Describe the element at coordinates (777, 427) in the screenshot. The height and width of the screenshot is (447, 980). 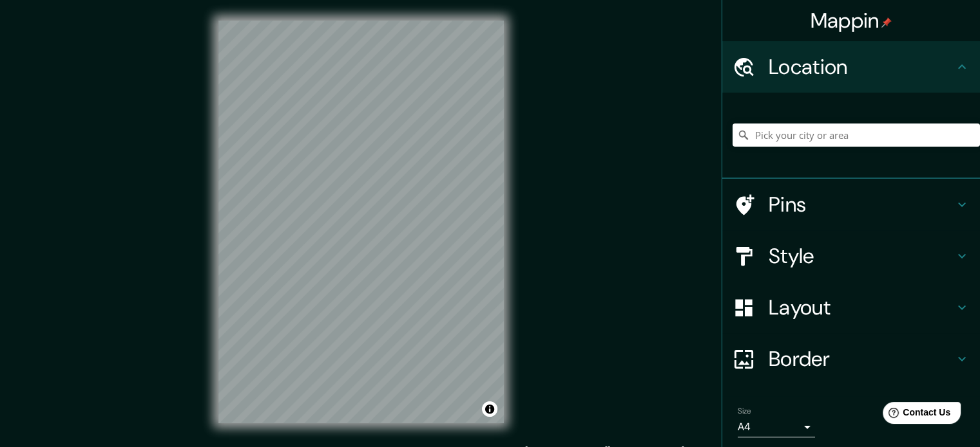
I see `div: A4` at that location.